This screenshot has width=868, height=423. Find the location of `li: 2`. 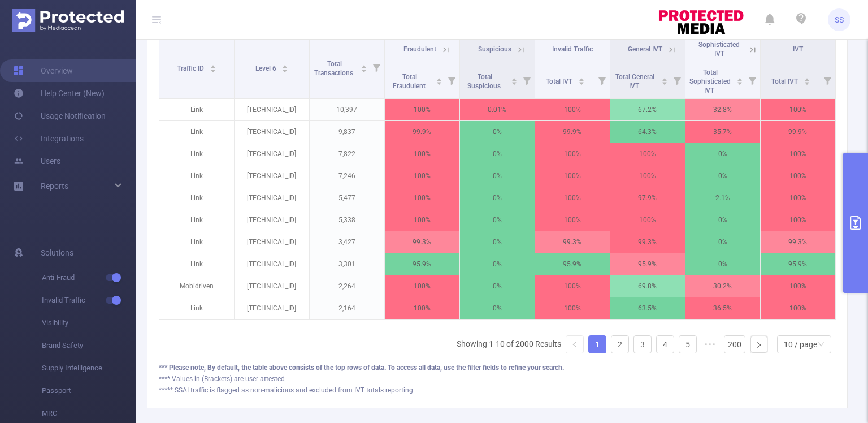

li: 2 is located at coordinates (620, 344).